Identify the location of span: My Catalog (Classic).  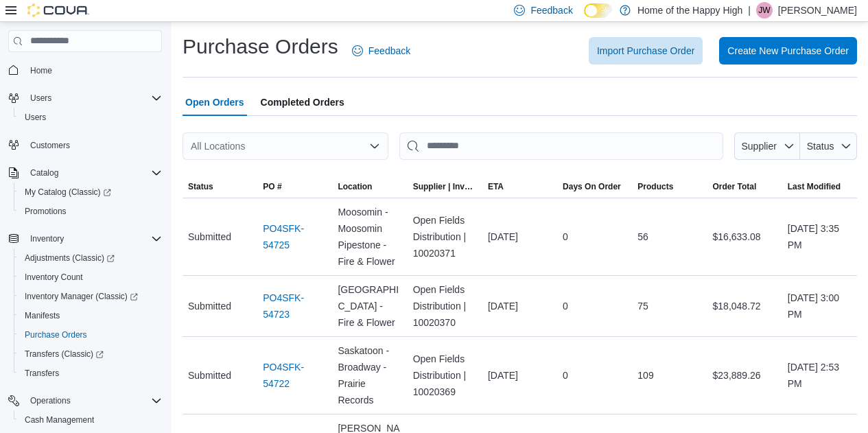
(91, 192).